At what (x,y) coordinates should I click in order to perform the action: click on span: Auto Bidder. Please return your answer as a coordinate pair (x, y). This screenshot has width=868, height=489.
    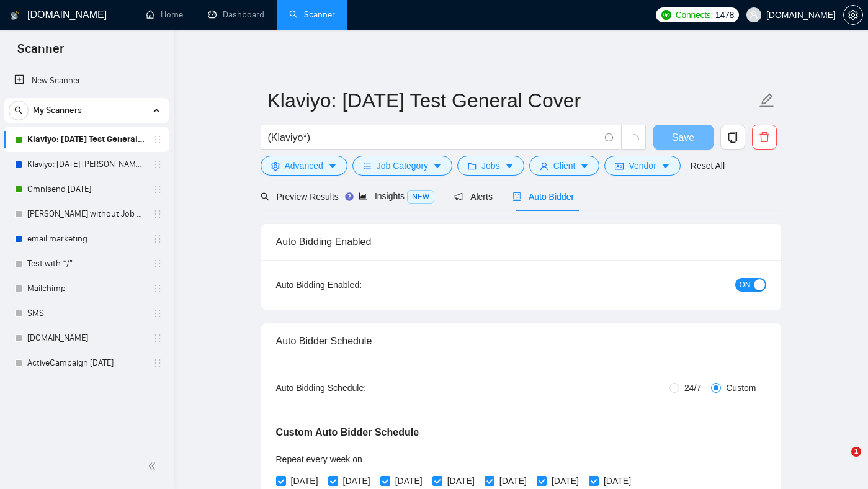
    Looking at the image, I should click on (543, 197).